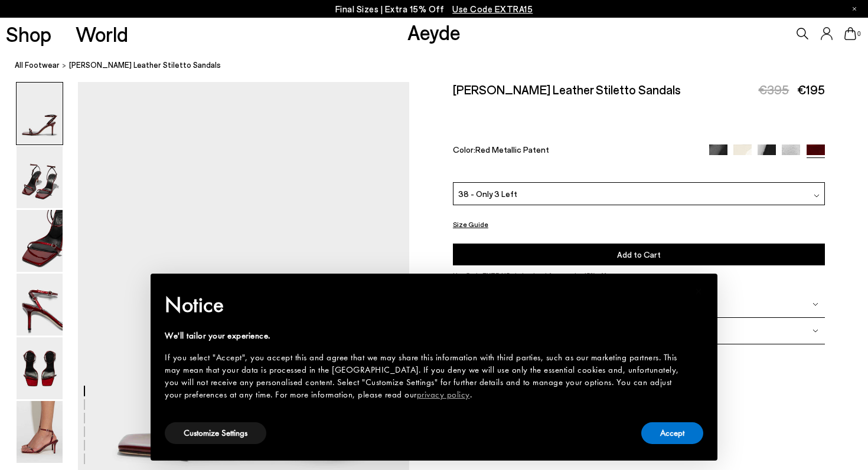 The height and width of the screenshot is (470, 868). What do you see at coordinates (40, 240) in the screenshot?
I see `img: Hallie Leather Stiletto Sandals - Image 3` at bounding box center [40, 240].